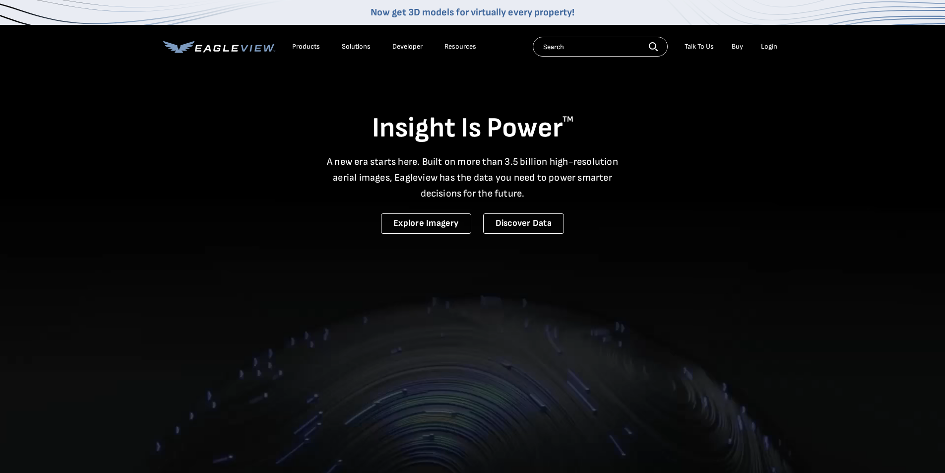 Image resolution: width=945 pixels, height=473 pixels. Describe the element at coordinates (769, 47) in the screenshot. I see `div: Login` at that location.